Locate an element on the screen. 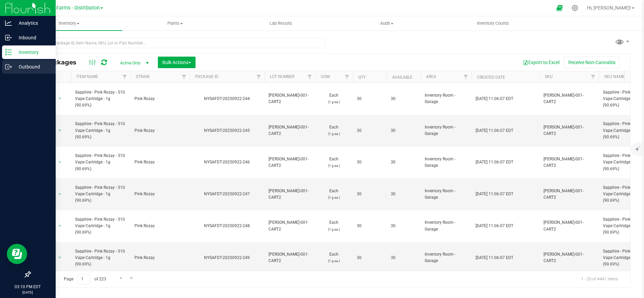  inline-svg: Analytics is located at coordinates (9, 23).